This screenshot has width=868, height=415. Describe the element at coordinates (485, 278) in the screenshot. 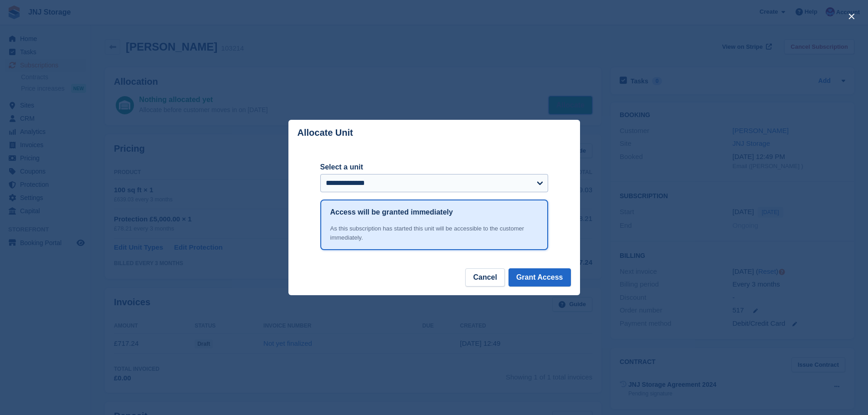

I see `button: Cancel` at that location.